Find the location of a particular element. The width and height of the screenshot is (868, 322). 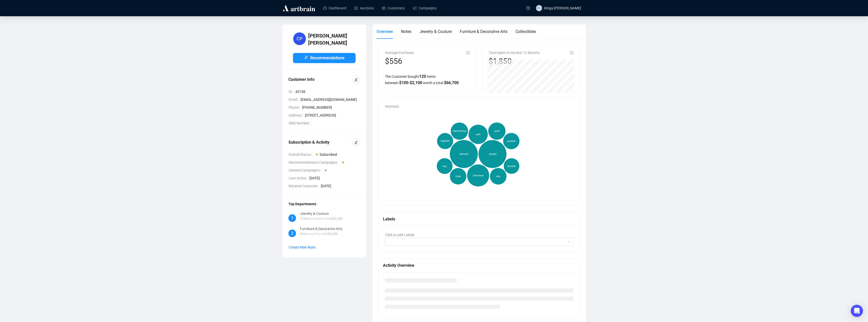

div: Customer Info is located at coordinates (320, 80).